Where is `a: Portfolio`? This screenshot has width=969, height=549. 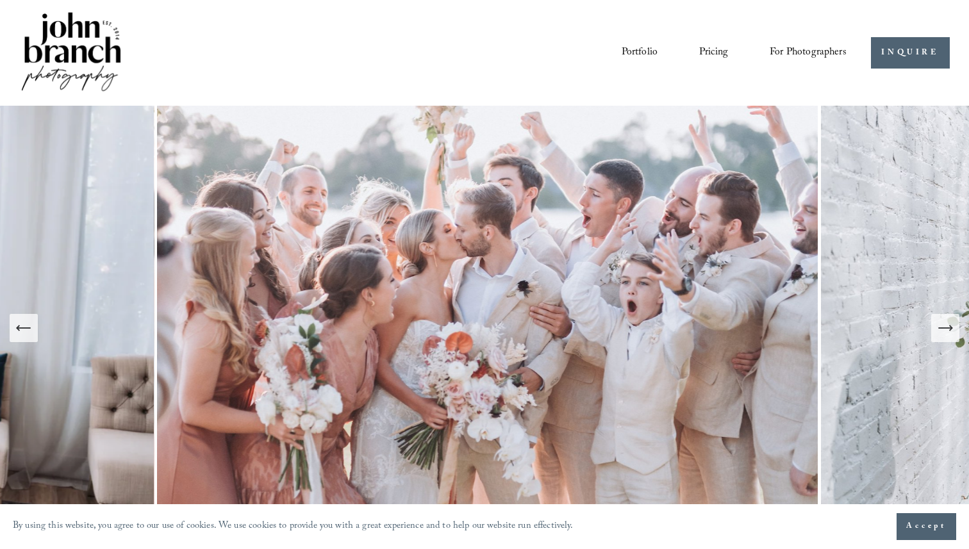
a: Portfolio is located at coordinates (640, 53).